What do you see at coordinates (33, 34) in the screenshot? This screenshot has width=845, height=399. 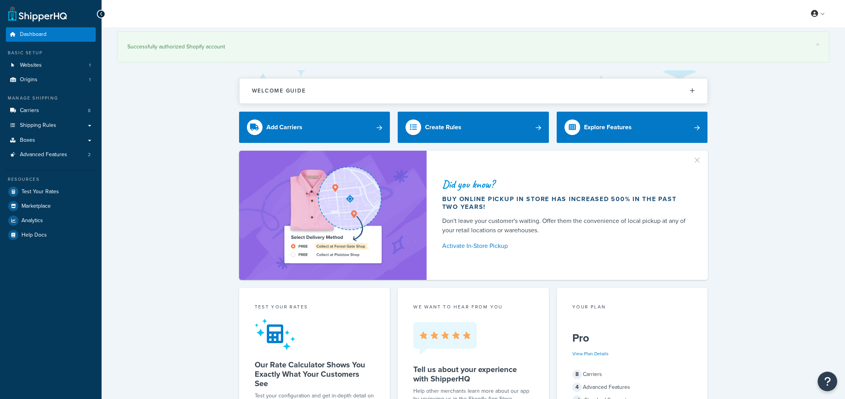 I see `span: Dashboard` at bounding box center [33, 34].